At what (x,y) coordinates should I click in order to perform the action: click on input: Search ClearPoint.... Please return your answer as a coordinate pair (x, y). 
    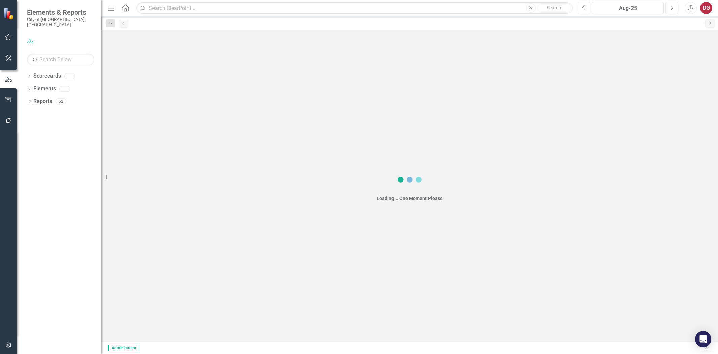
    Looking at the image, I should click on (355, 8).